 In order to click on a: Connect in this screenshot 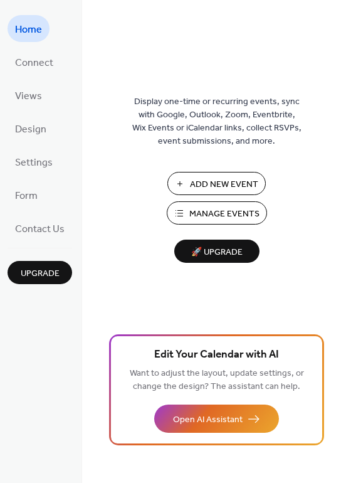, I will do `click(34, 61)`.